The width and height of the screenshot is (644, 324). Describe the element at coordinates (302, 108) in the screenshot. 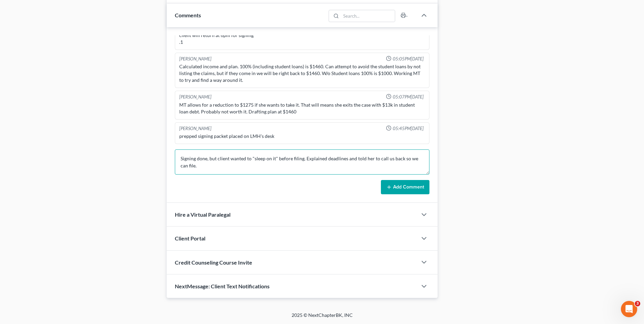

I see `div: MT allows for a reduction to $1275 if she wants to take it. That will means she exits the case wi...` at that location.